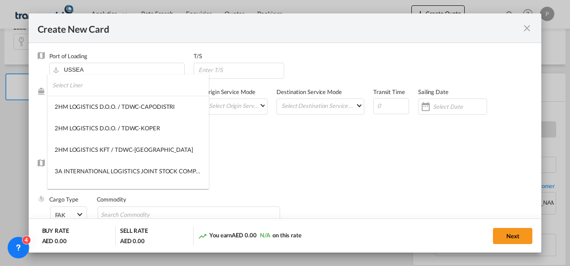 This screenshot has width=570, height=266. What do you see at coordinates (128, 171) in the screenshot?
I see `div: 3A INTERNATIONAL LOGISTICS JOINT STOCK COMPANY / T` at bounding box center [128, 171].